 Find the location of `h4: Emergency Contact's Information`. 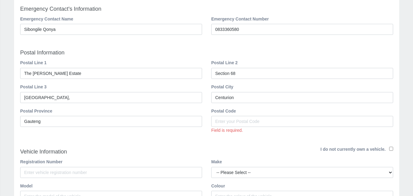

h4: Emergency Contact's Information is located at coordinates (207, 9).